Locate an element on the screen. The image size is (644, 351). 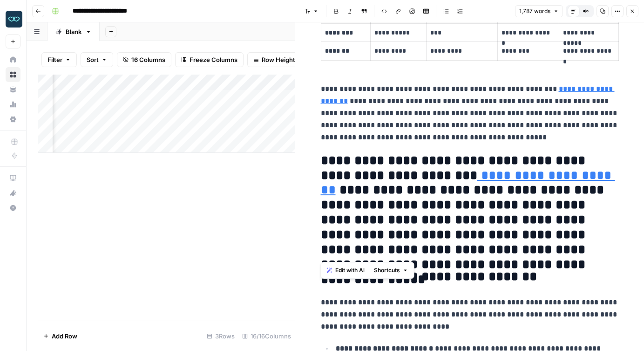
span: Freeze Columns is located at coordinates (214, 60).